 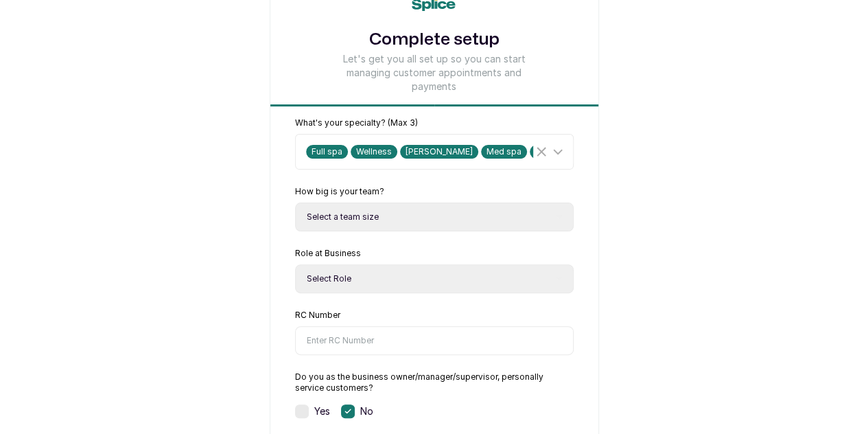 What do you see at coordinates (318, 315) in the screenshot?
I see `label: RC Number` at bounding box center [318, 315].